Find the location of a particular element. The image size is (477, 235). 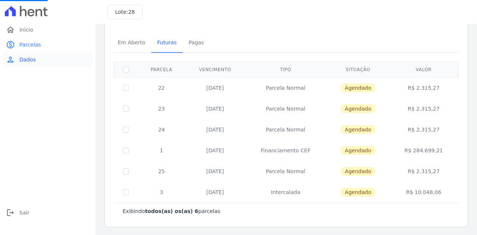

td: 22 is located at coordinates (161, 88).